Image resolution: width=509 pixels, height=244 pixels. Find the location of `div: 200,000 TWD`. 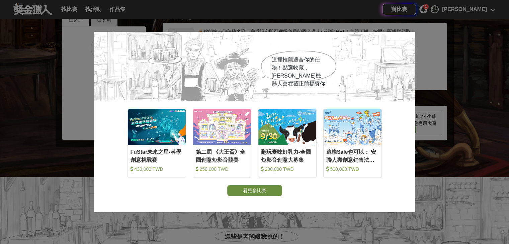

div: 200,000 TWD is located at coordinates (287, 169).